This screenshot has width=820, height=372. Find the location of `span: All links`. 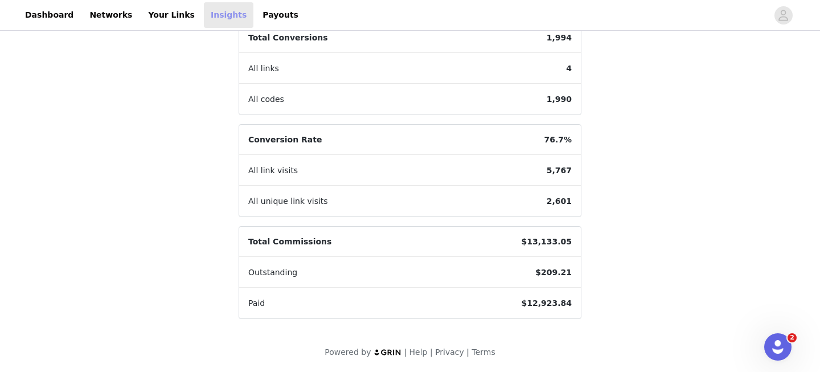

span: All links is located at coordinates (264, 68).